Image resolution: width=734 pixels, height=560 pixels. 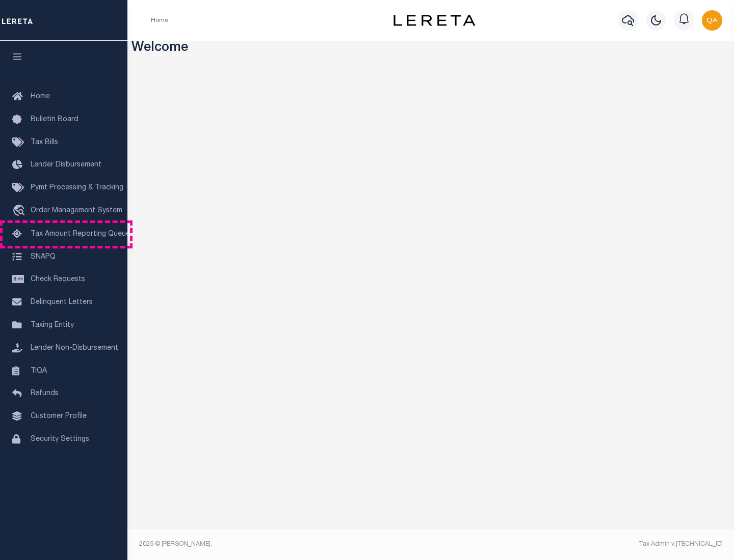 I want to click on span: Pymt Processing & Tracking, so click(x=77, y=188).